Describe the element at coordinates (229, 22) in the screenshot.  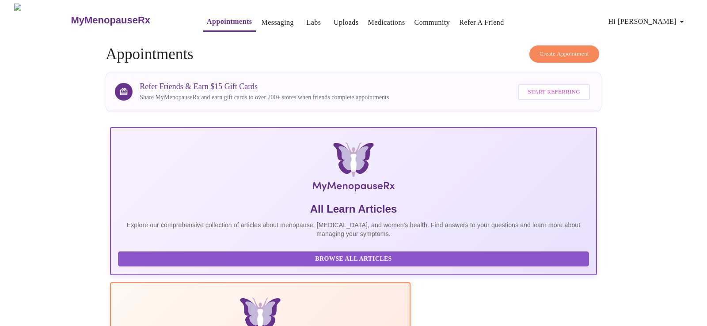
I see `button: Appointments` at that location.